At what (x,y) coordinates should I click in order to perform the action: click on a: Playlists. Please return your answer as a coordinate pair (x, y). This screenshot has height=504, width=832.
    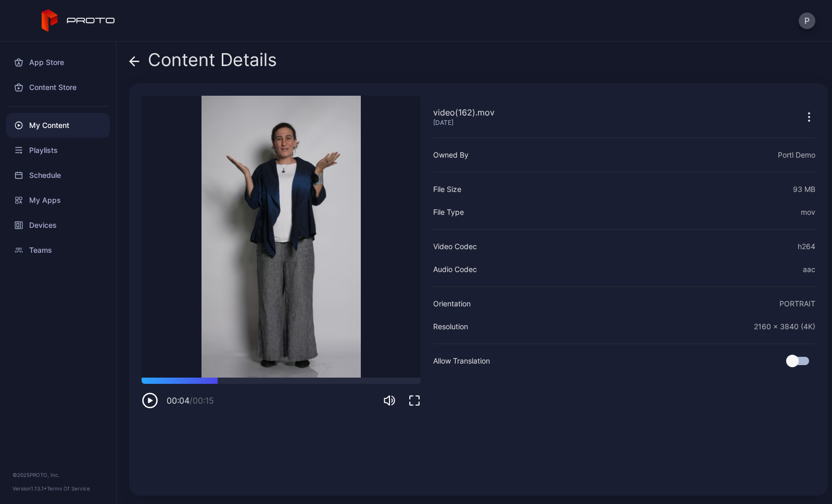
    Looking at the image, I should click on (58, 150).